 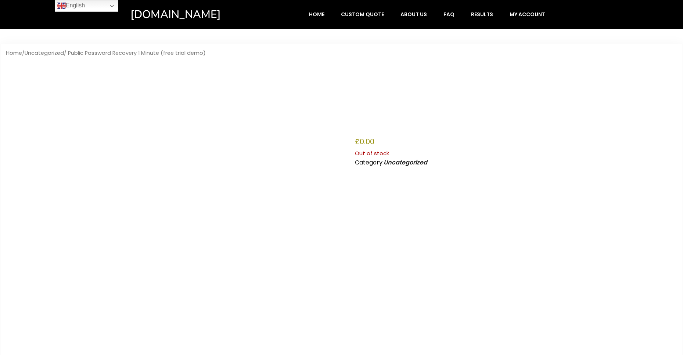 I want to click on span: FAQ, so click(x=449, y=14).